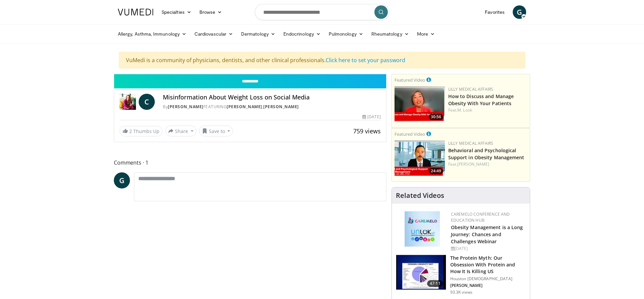 This screenshot has width=644, height=299. Describe the element at coordinates (216, 131) in the screenshot. I see `button: Save to` at that location.